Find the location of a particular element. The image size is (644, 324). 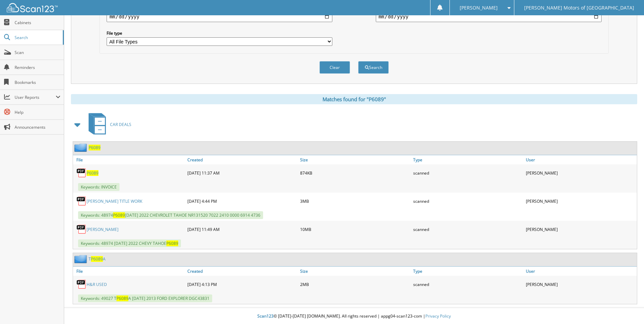

span: Announcements is located at coordinates (37, 127).